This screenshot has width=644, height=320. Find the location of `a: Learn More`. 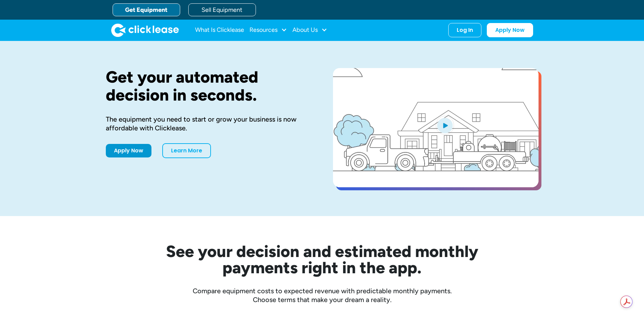

a: Learn More is located at coordinates (187, 150).